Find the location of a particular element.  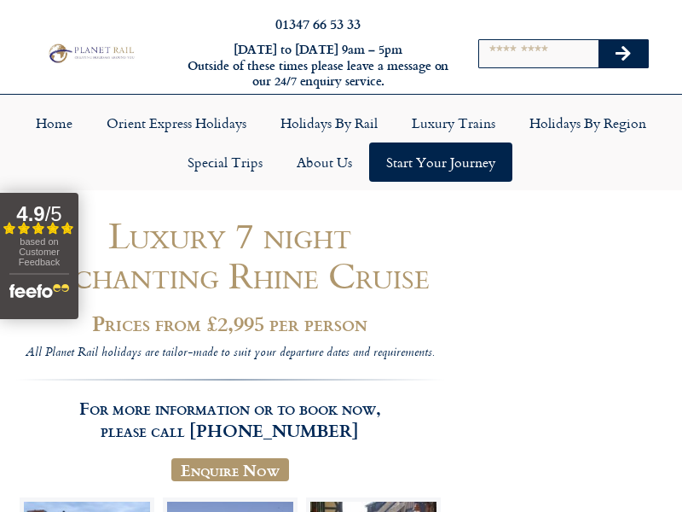

i: All Planet Rail holidays are tailor-made to suit your departure dates and requirements. is located at coordinates (229, 353).